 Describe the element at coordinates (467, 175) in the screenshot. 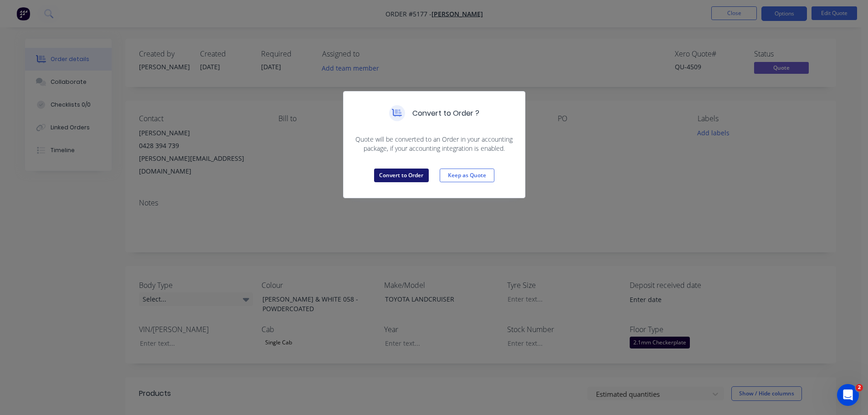

I see `button: Keep as Quote` at that location.